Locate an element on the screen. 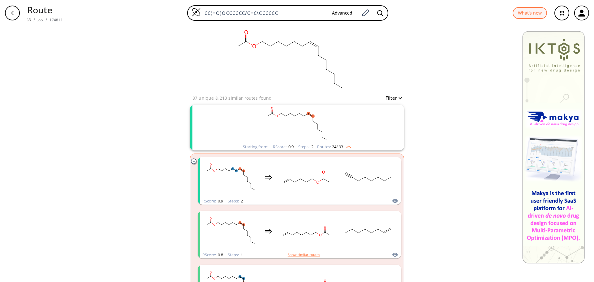  svg: C=CCCCCCCOC(C)=O is located at coordinates (306, 231).